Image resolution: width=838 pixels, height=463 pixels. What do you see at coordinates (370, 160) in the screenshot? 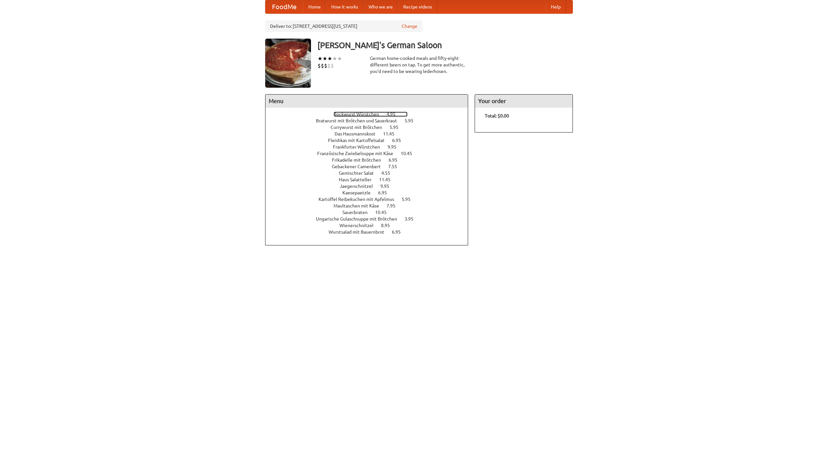
I see `a: Frikadelle mit Brötchen 6.95` at bounding box center [370, 160].